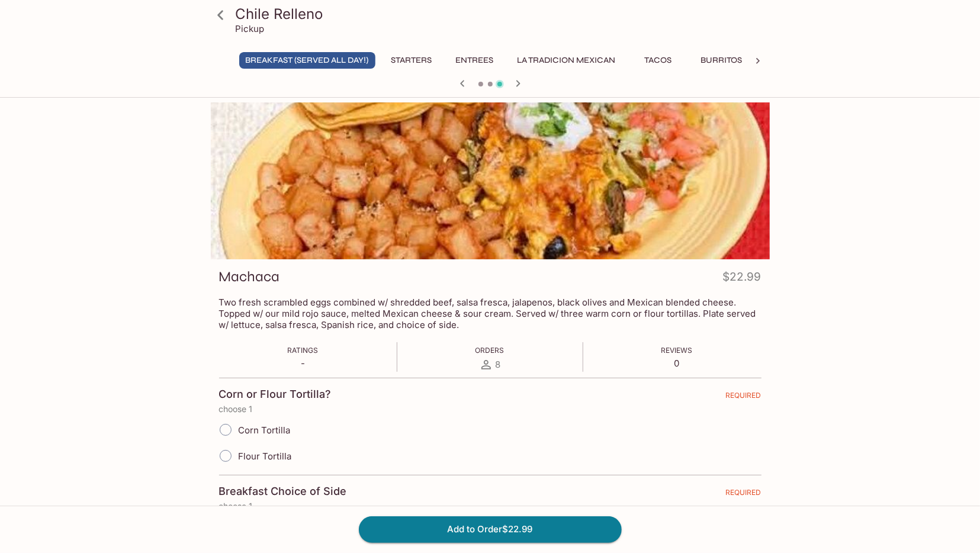 Image resolution: width=980 pixels, height=553 pixels. What do you see at coordinates (490, 181) in the screenshot?
I see `div: Machaca` at bounding box center [490, 181].